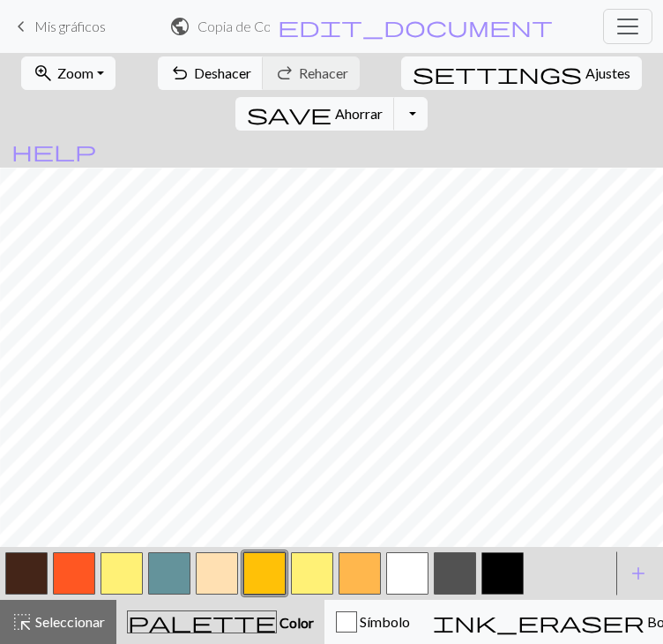 This screenshot has width=663, height=644. I want to click on button: SettingsAjustes, so click(521, 73).